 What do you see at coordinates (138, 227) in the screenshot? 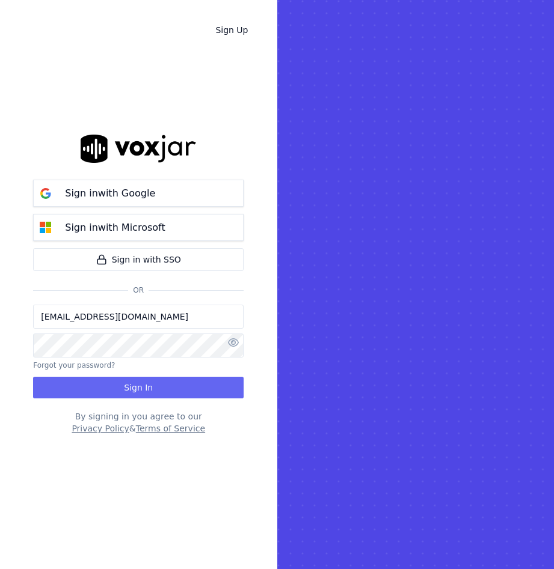
I see `button: Sign inwith Microsoft` at bounding box center [138, 227].